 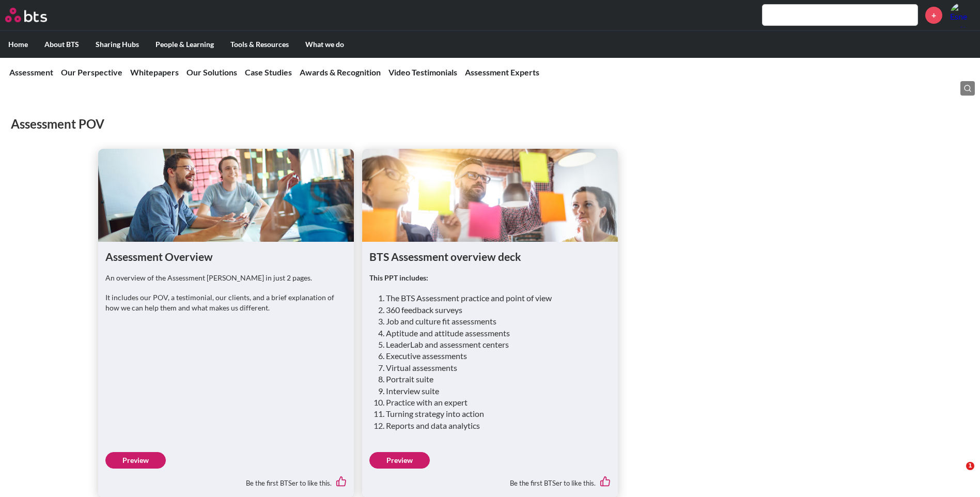 What do you see at coordinates (155, 72) in the screenshot?
I see `a: Whitepapers` at bounding box center [155, 72].